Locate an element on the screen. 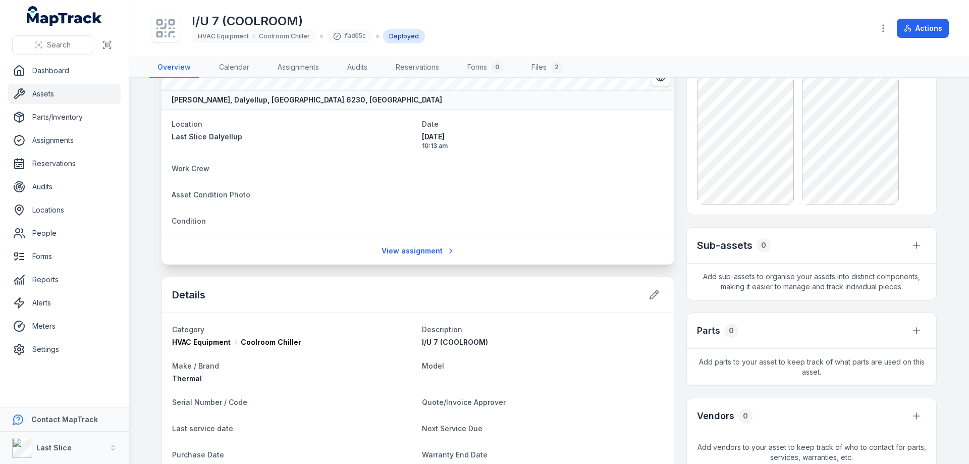 The height and width of the screenshot is (464, 969). span: Warranty End Date is located at coordinates (455, 454).